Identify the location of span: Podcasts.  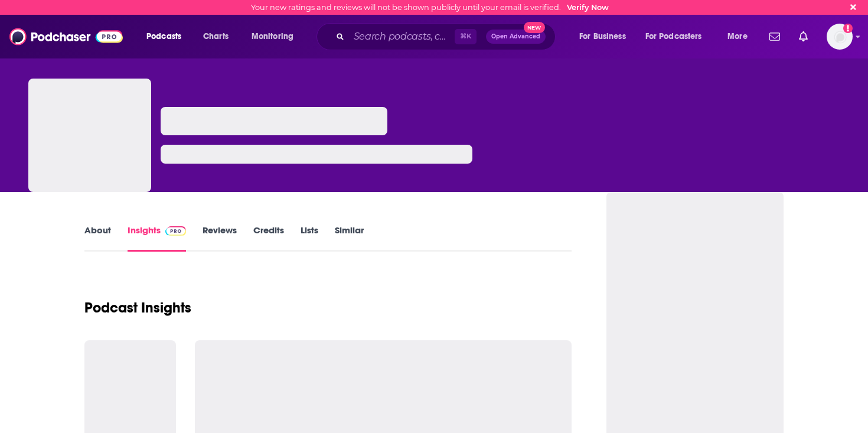
(164, 36).